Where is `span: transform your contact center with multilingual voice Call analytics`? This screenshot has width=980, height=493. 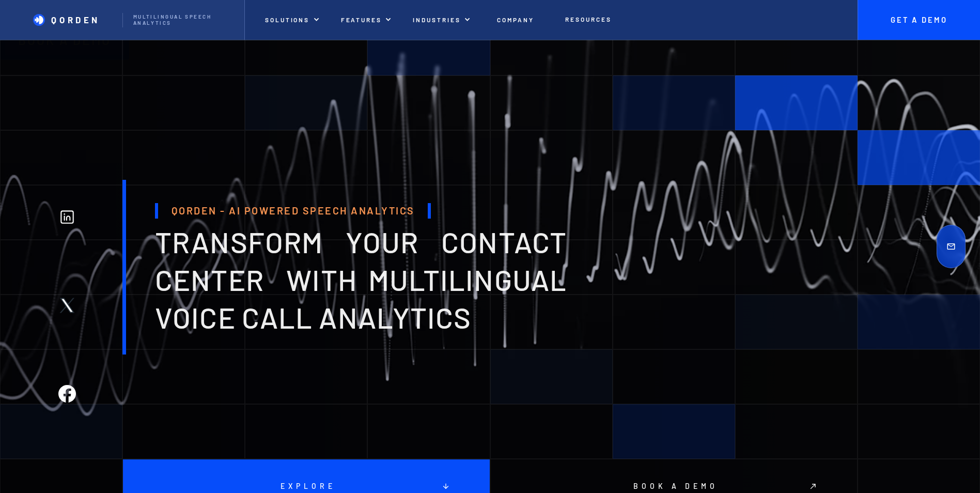
span: transform your contact center with multilingual voice Call analytics is located at coordinates (361, 279).